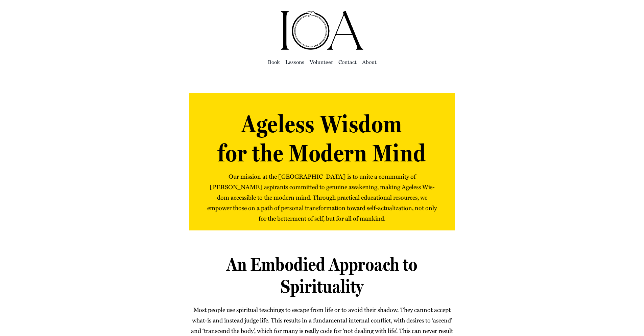 Image resolution: width=644 pixels, height=336 pixels. What do you see at coordinates (274, 62) in the screenshot?
I see `span: Book` at bounding box center [274, 62].